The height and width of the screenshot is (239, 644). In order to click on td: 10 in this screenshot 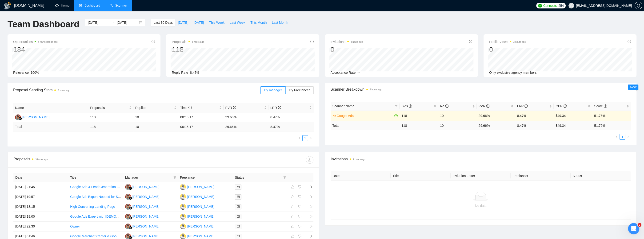, I will do `click(457, 116)`.